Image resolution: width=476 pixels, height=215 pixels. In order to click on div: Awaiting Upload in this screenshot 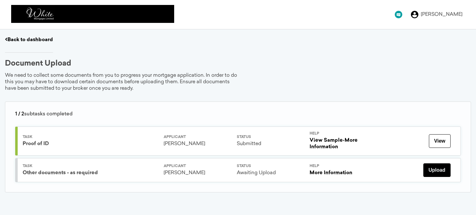, I will do `click(271, 173)`.